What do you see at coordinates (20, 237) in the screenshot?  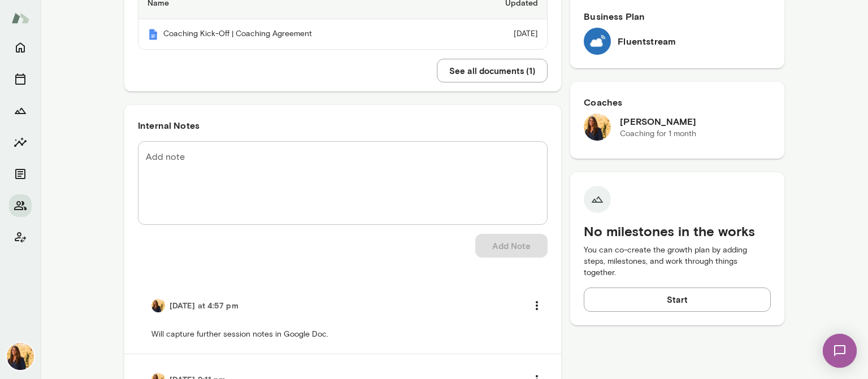 I see `button: Client app` at bounding box center [20, 237].